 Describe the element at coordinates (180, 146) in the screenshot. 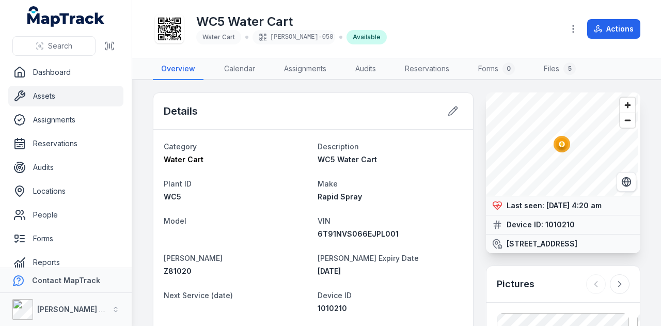

I see `span: Category` at that location.